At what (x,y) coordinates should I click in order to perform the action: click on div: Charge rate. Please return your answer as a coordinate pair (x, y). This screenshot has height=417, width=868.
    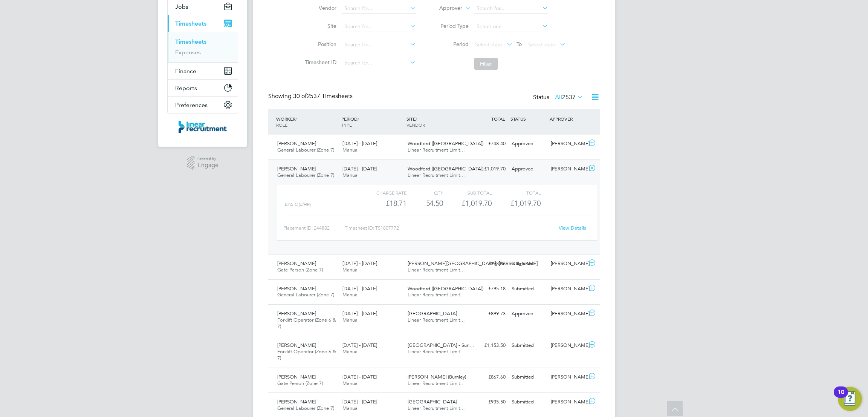
    Looking at the image, I should click on (382, 193).